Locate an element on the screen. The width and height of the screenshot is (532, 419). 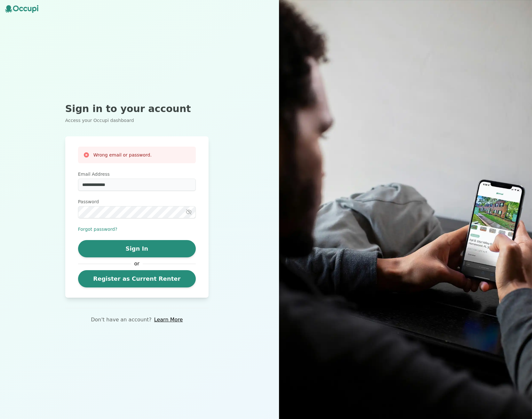
button: Sign In is located at coordinates (137, 249).